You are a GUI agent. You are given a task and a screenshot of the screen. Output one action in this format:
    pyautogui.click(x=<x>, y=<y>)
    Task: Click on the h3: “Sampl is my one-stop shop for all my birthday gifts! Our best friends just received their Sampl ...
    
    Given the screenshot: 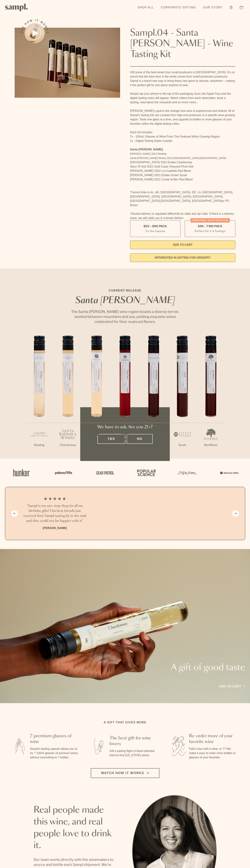 What is the action you would take?
    pyautogui.click(x=55, y=513)
    